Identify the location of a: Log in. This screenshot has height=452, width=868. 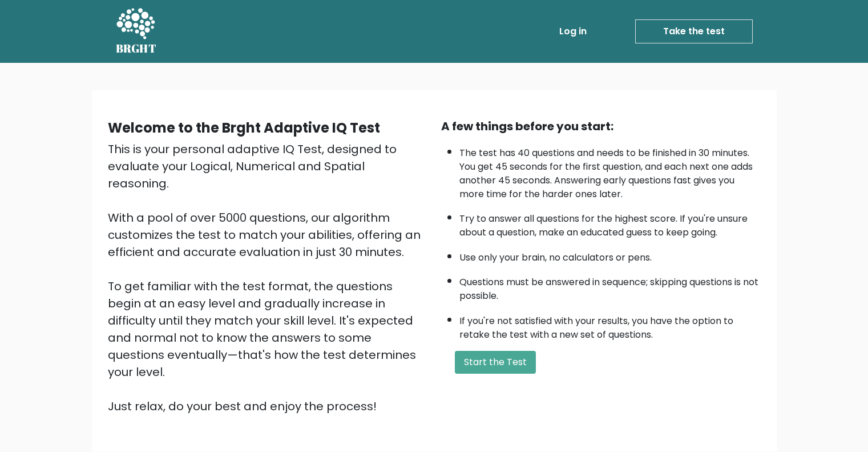
(573, 31).